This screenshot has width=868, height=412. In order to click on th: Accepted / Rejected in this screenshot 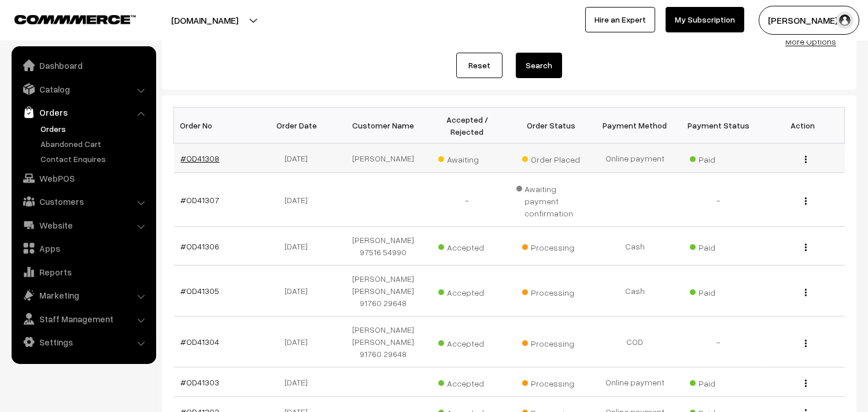, I will do `click(468, 126)`.